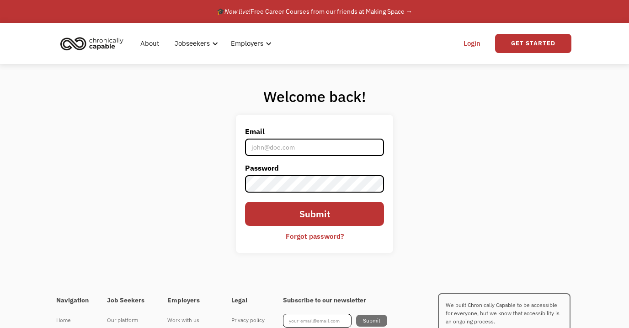  What do you see at coordinates (128, 320) in the screenshot?
I see `a: Our platform` at bounding box center [128, 320].